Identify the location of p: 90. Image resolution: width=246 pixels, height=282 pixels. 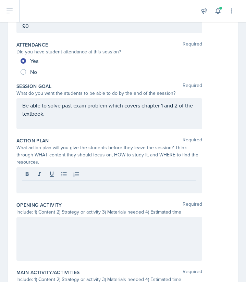
(109, 26).